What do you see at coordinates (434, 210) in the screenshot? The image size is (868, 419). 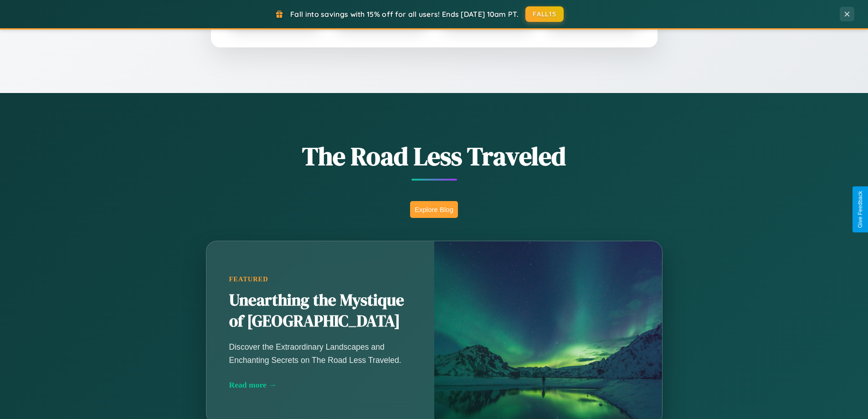 I see `button: Explore Blog` at bounding box center [434, 210].